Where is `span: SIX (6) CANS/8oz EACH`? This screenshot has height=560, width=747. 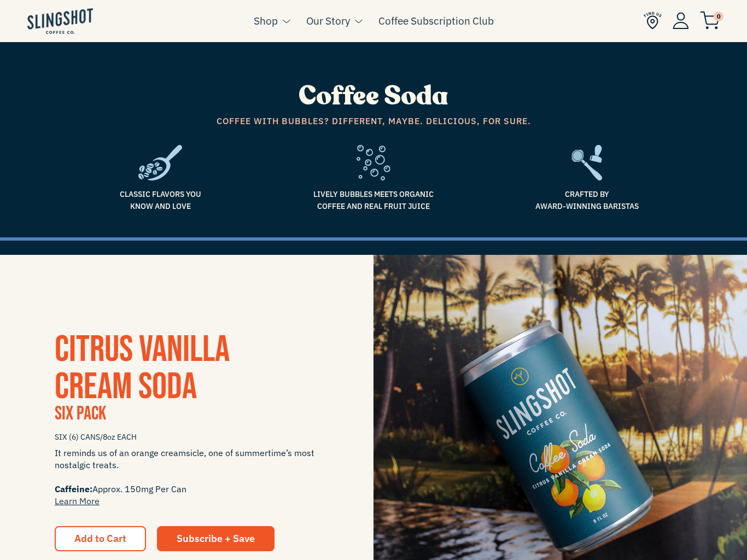 span: SIX (6) CANS/8oz EACH is located at coordinates (187, 437).